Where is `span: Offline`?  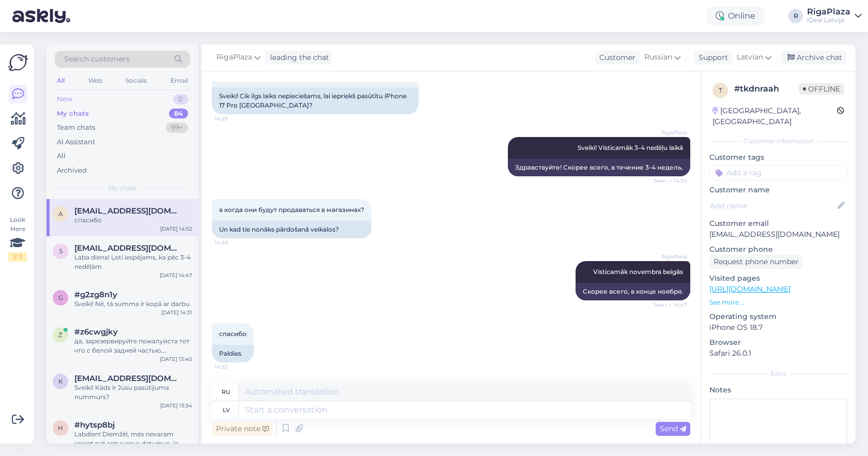 span: Offline is located at coordinates (822, 89).